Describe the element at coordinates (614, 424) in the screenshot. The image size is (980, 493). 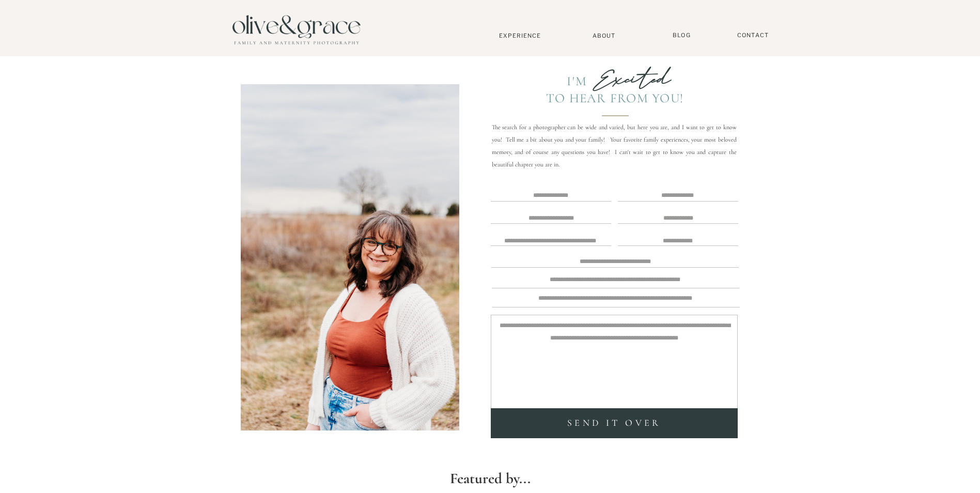
I see `div: SEND it over` at that location.